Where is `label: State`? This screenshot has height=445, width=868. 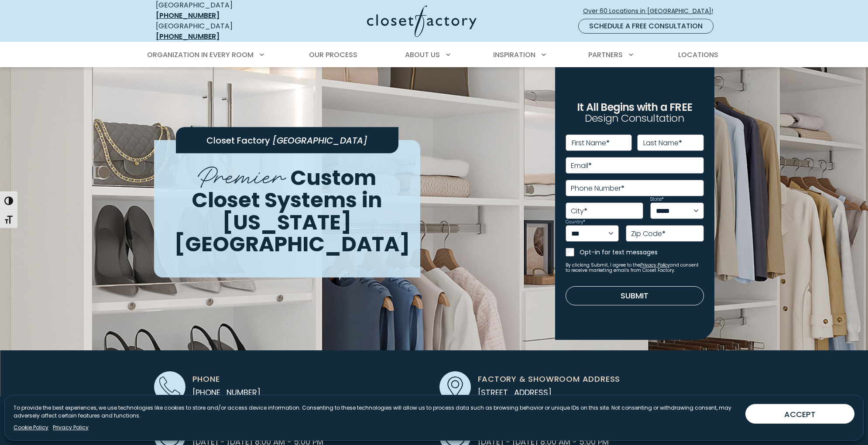 label: State is located at coordinates (656, 200).